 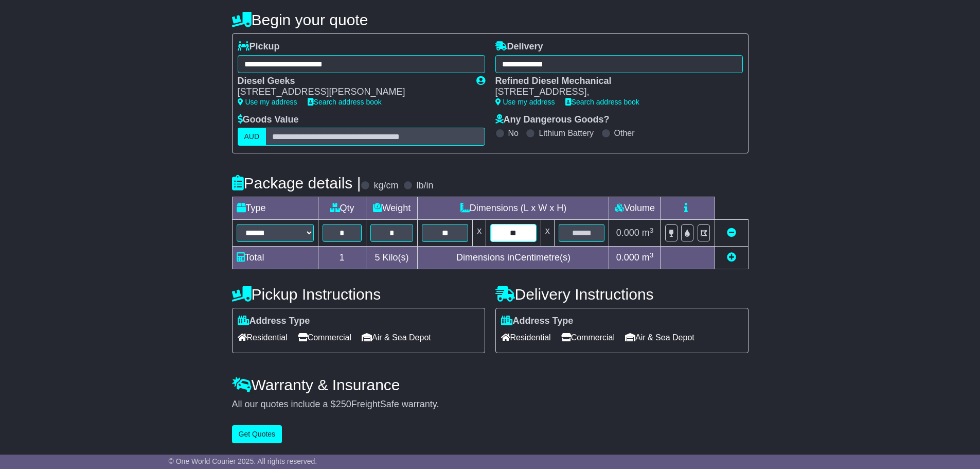 What do you see at coordinates (377, 257) in the screenshot?
I see `span: 5` at bounding box center [377, 257].